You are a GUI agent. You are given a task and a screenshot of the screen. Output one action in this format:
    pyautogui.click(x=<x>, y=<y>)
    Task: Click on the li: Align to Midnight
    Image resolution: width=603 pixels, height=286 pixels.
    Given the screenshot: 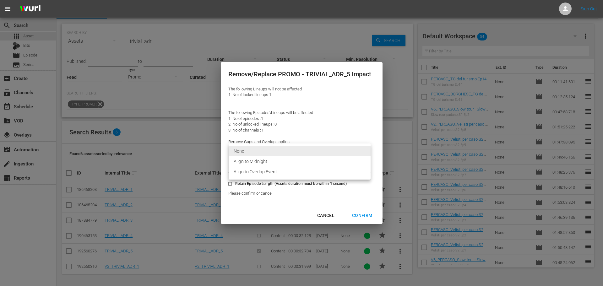 What is the action you would take?
    pyautogui.click(x=300, y=161)
    